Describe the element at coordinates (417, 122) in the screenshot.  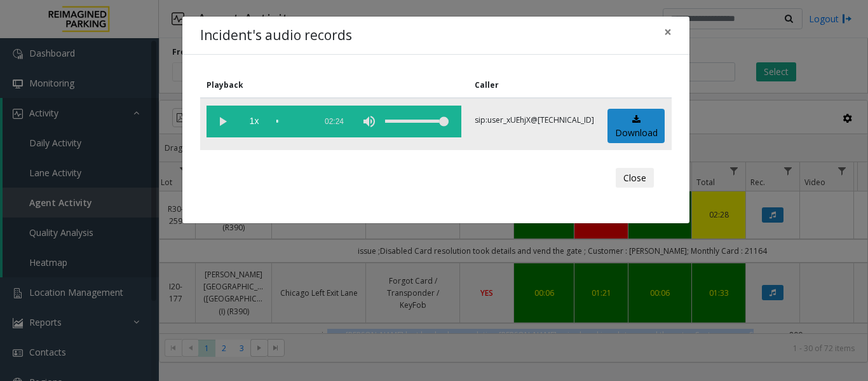
I see `div: volume level` at that location.